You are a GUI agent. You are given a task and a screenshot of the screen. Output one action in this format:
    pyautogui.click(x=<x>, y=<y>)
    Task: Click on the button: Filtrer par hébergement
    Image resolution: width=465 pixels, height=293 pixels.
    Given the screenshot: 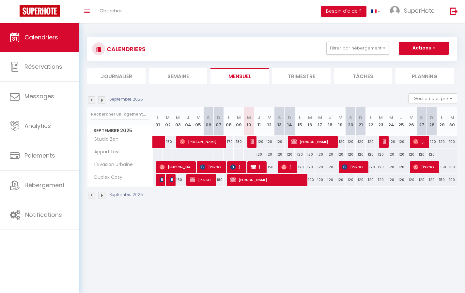 What is the action you would take?
    pyautogui.click(x=357, y=48)
    